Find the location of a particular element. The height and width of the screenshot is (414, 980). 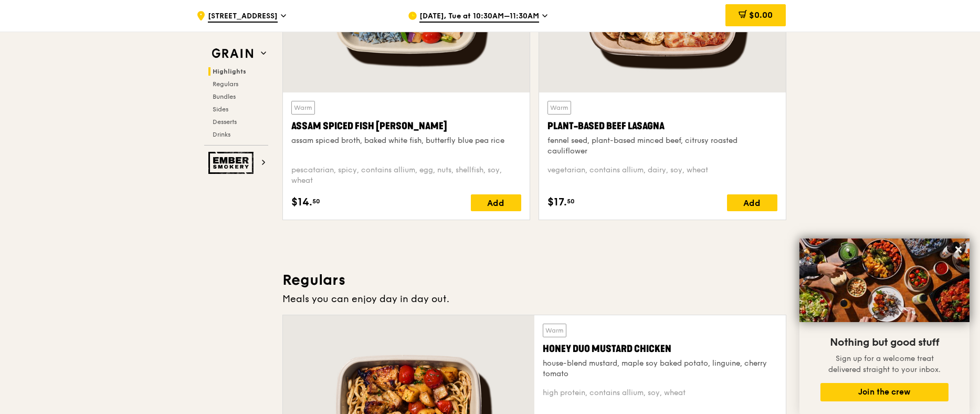

div: vegetarian, contains allium, dairy, soy, wheat is located at coordinates (662, 175).